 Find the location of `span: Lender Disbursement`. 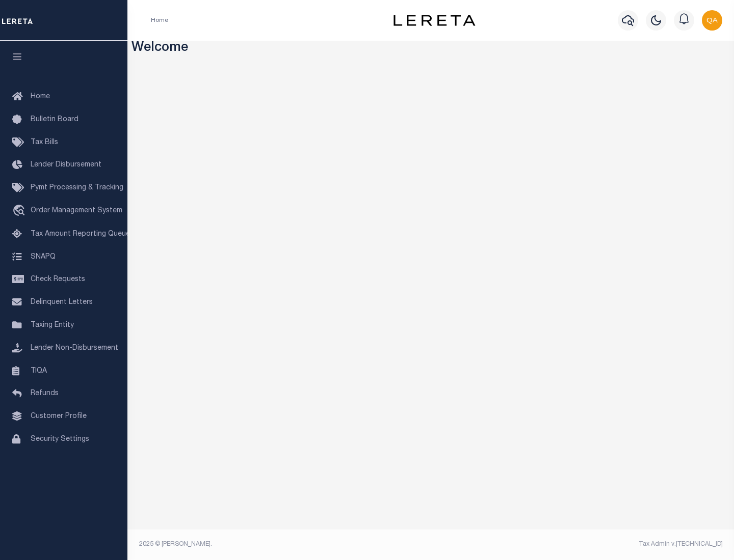

span: Lender Disbursement is located at coordinates (65, 165).